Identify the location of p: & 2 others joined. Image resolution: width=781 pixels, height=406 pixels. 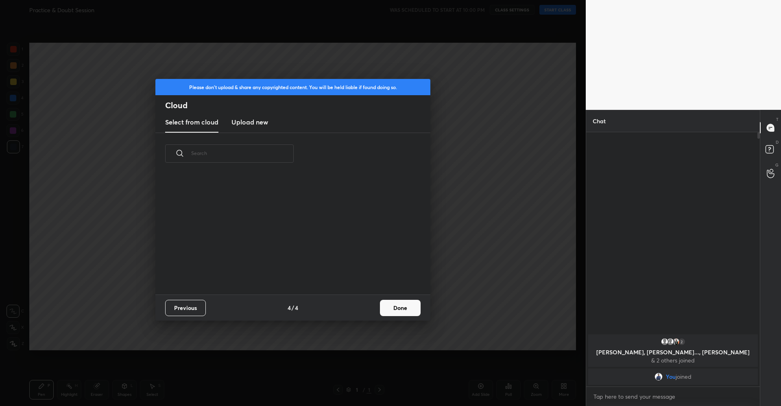
(673, 361).